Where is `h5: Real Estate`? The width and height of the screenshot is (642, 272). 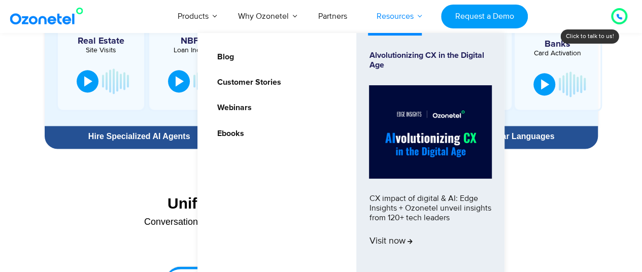 h5: Real Estate is located at coordinates (101, 41).